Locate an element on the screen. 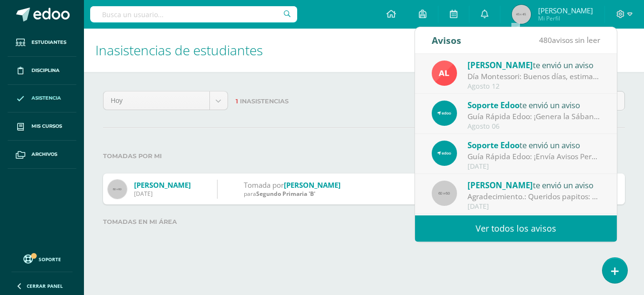 Image resolution: width=644 pixels, height=295 pixels. a: Estudiantes is located at coordinates (42, 42).